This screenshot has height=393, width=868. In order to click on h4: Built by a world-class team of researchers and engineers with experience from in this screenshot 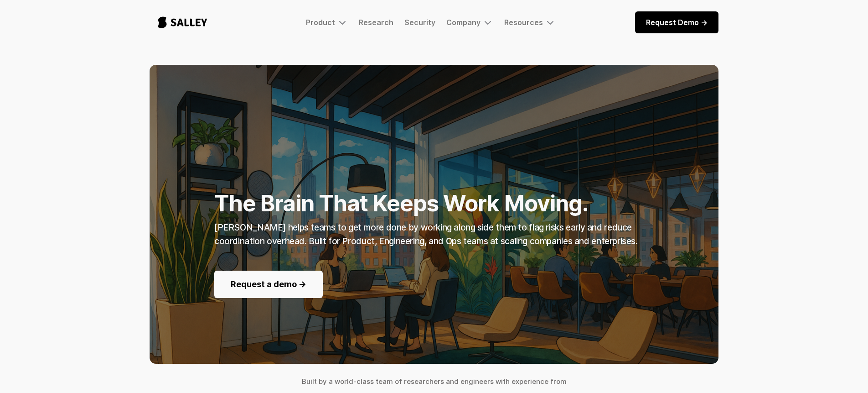, I will do `click(434, 381)`.